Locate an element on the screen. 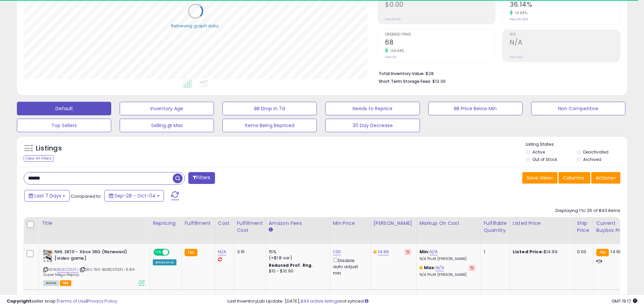  h2: $0.00 is located at coordinates (440, 5).